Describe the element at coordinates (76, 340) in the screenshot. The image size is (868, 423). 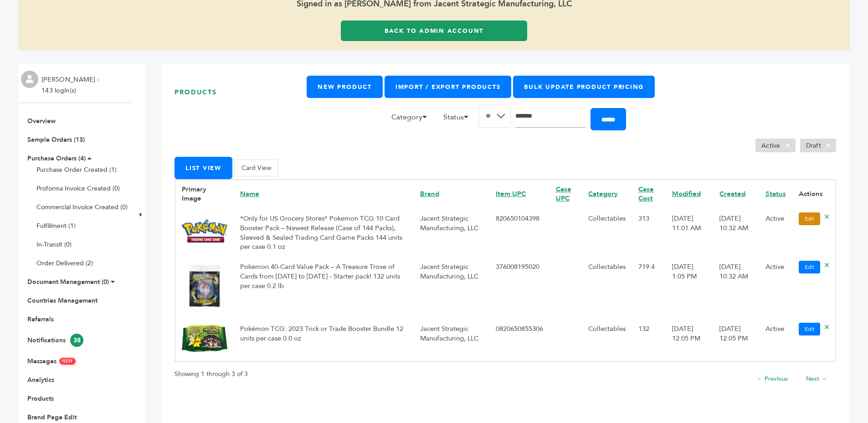
I see `span: 38` at that location.